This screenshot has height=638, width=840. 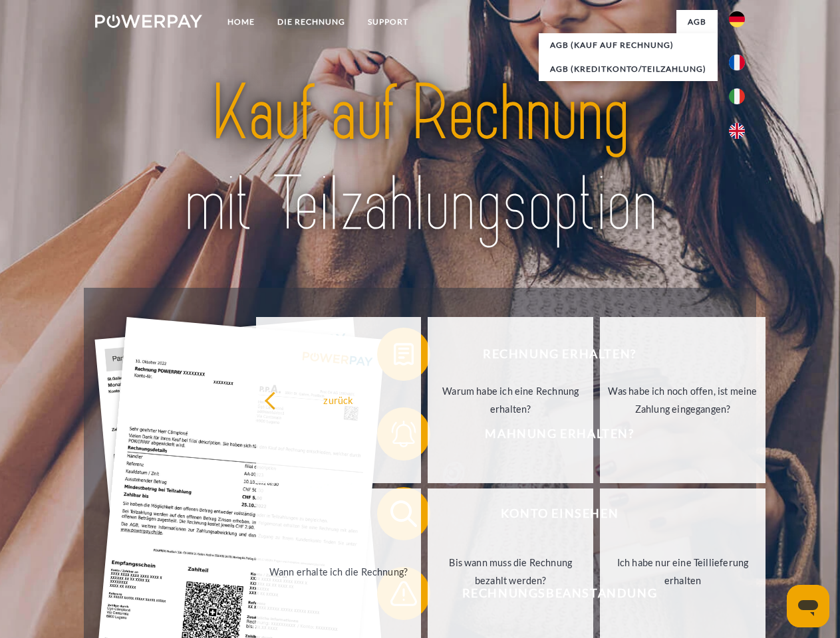 I want to click on div: Wann erhalte ich die Rechnung?, so click(x=338, y=571).